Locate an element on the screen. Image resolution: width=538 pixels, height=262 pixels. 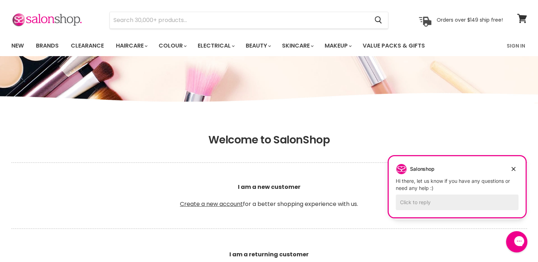
p: for a better shopping experience with us. is located at coordinates (269, 196).